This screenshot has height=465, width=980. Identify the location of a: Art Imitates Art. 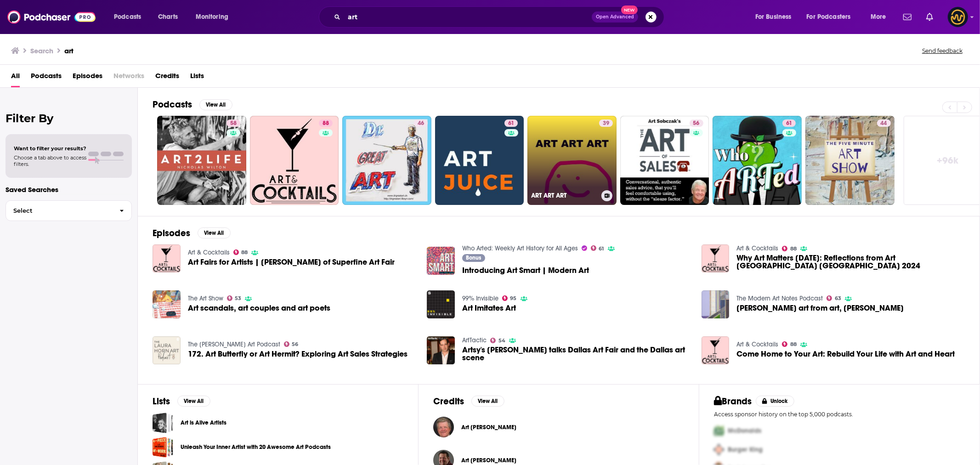
(441, 305).